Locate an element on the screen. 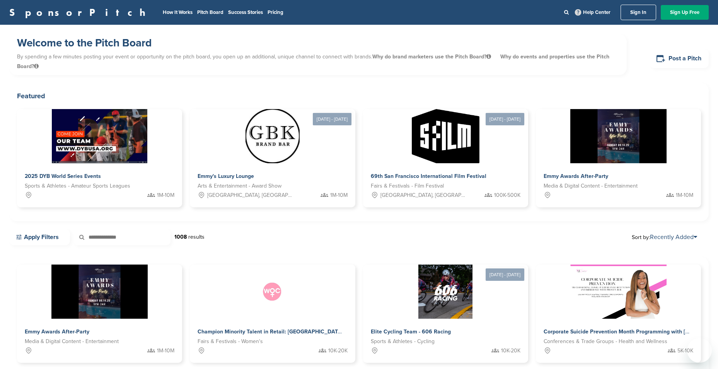 Image resolution: width=718 pixels, height=369 pixels. span: 2025 DYB World Series Events is located at coordinates (63, 176).